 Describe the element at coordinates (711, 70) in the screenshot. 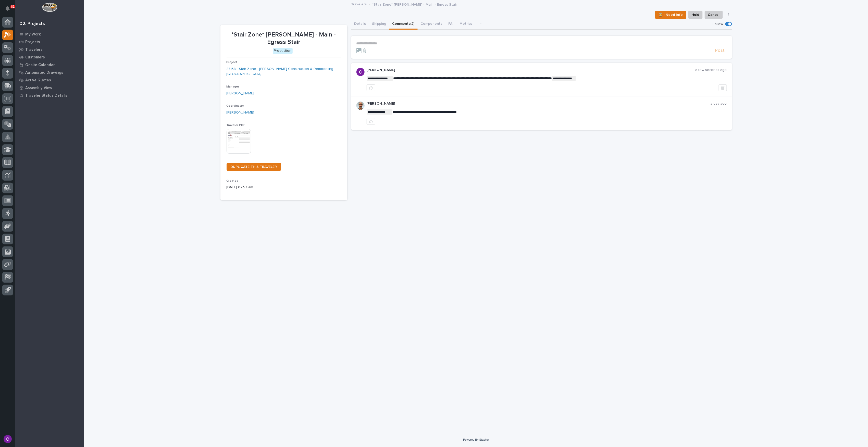

I see `p: a few seconds ago` at that location.